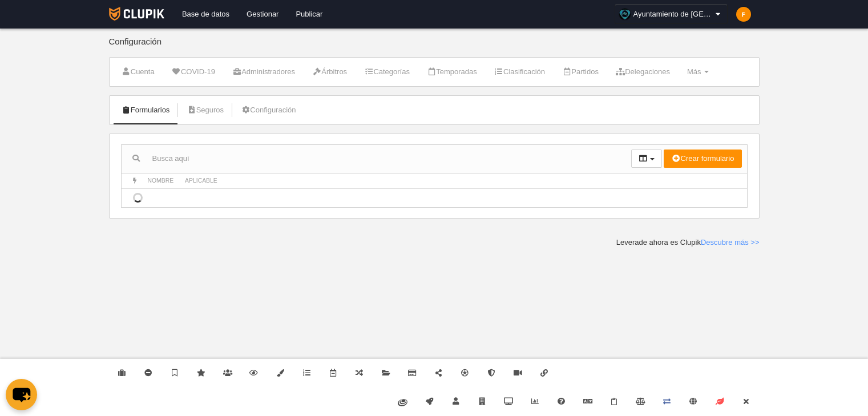  Describe the element at coordinates (520, 72) in the screenshot. I see `a: Clasificación` at that location.